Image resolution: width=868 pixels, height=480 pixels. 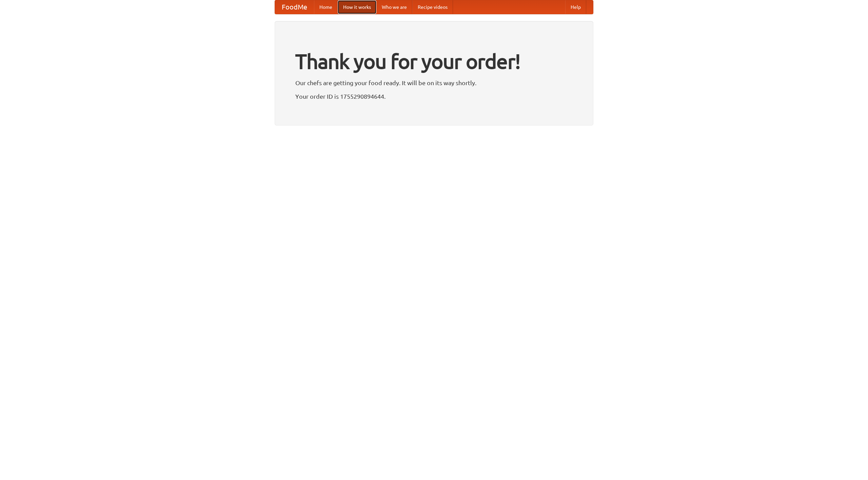 I want to click on h1: Thank you for your order!, so click(x=434, y=61).